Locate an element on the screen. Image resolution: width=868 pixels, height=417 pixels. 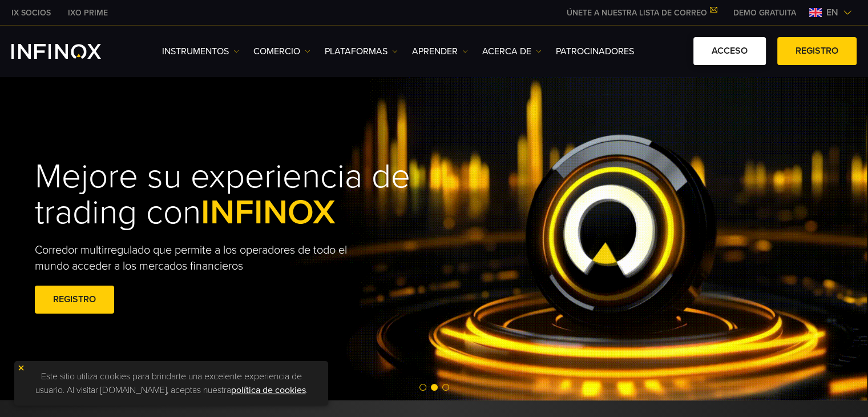
a: Aprender is located at coordinates (440, 52).